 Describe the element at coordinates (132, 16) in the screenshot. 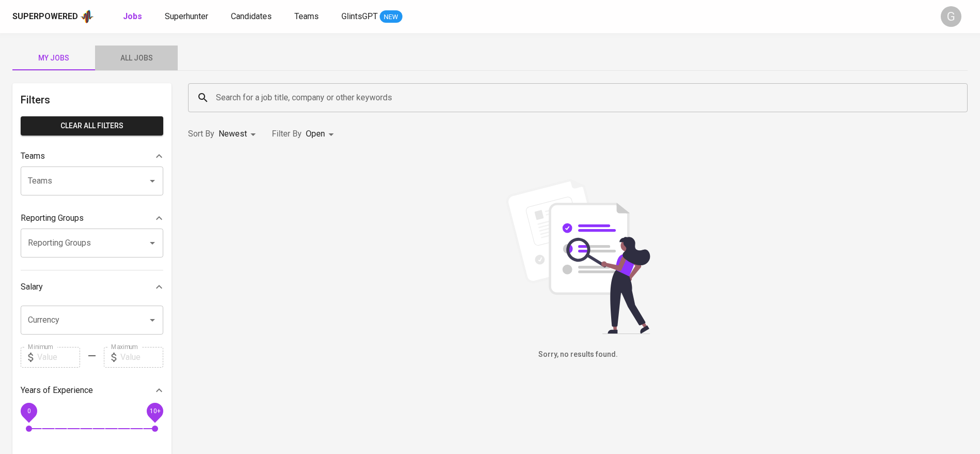

I see `b: Jobs` at that location.